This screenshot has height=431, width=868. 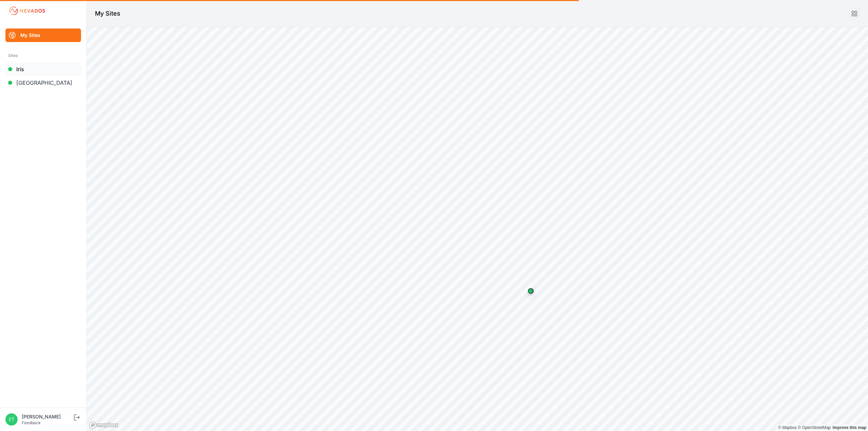 What do you see at coordinates (849, 427) in the screenshot?
I see `a: Map feedback` at bounding box center [849, 427].